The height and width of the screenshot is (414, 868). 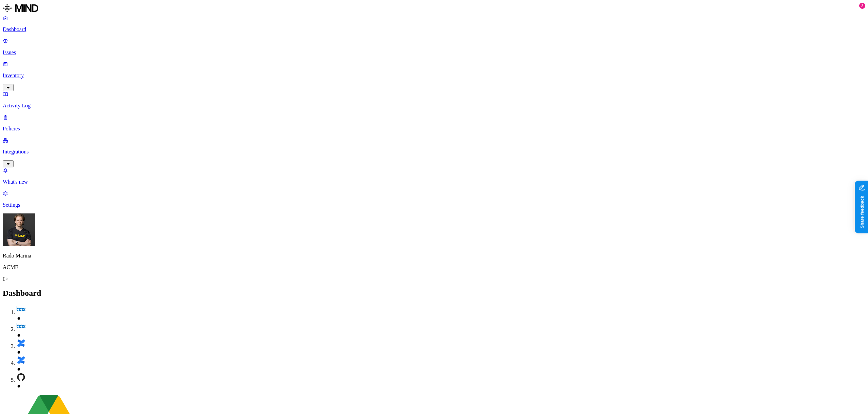 I want to click on p: Issues, so click(x=434, y=53).